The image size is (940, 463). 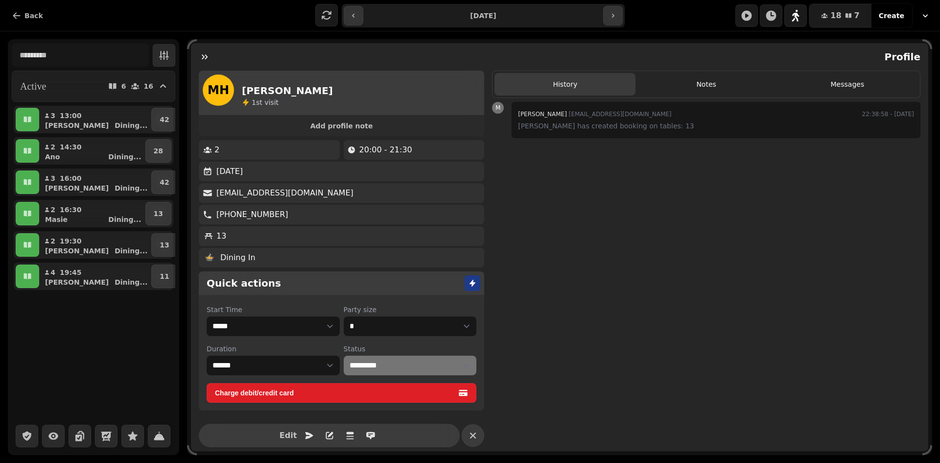 What do you see at coordinates (273, 309) in the screenshot?
I see `label: Start Time` at bounding box center [273, 309].